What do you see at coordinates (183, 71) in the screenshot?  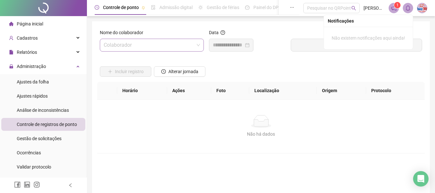 I see `span: Alterar jornada` at bounding box center [183, 71].